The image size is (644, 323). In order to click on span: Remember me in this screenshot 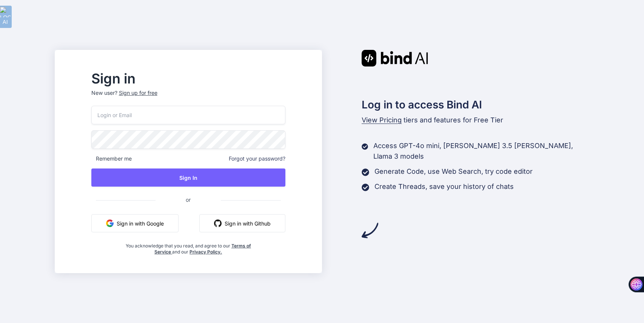, I will do `click(111, 159)`.